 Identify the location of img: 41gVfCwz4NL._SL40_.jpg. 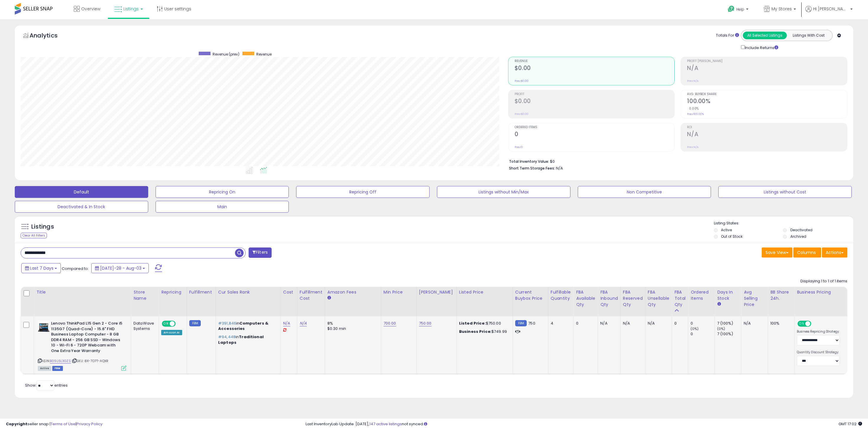
(44, 327).